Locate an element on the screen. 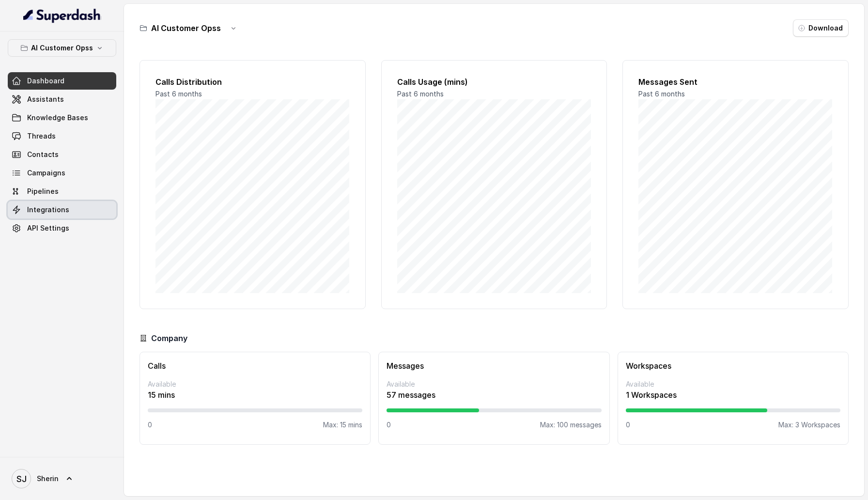 This screenshot has height=500, width=868. p: Max: 100 messages is located at coordinates (570, 425).